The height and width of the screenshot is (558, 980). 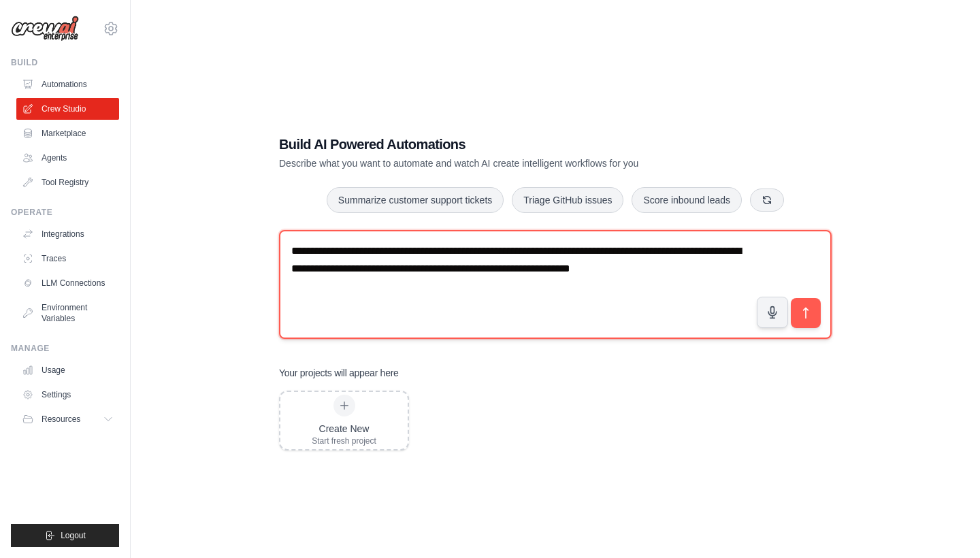 I want to click on div: Operate, so click(x=65, y=212).